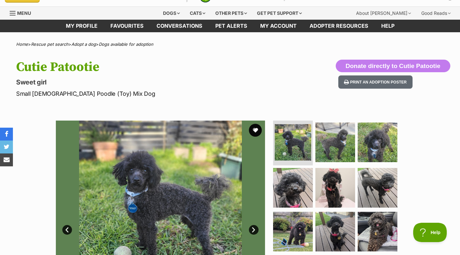 Image resolution: width=460 pixels, height=255 pixels. What do you see at coordinates (339, 26) in the screenshot?
I see `a: Adopter resources` at bounding box center [339, 26].